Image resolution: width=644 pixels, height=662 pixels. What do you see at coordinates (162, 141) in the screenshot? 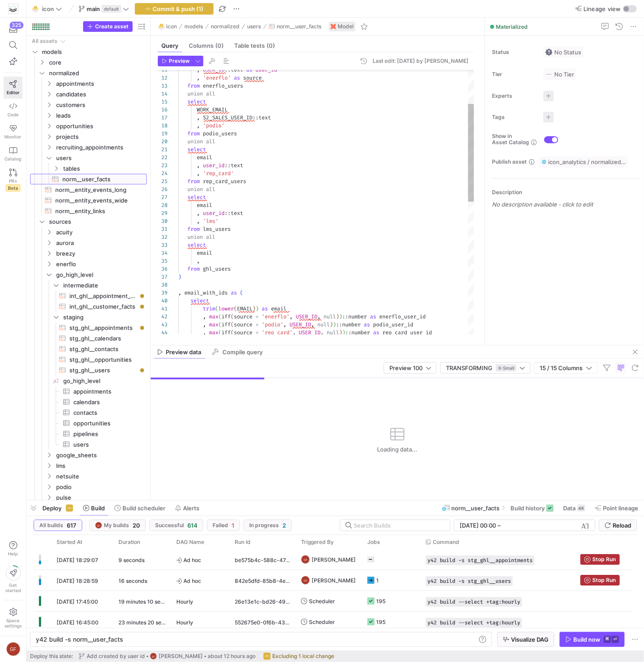
I see `div: 20` at bounding box center [162, 141].